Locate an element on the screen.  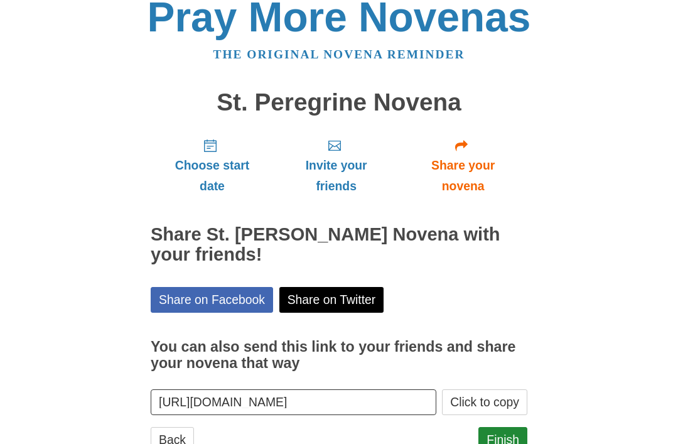
h3: You can also send this link to your friends and share your novena that way is located at coordinates (339, 355).